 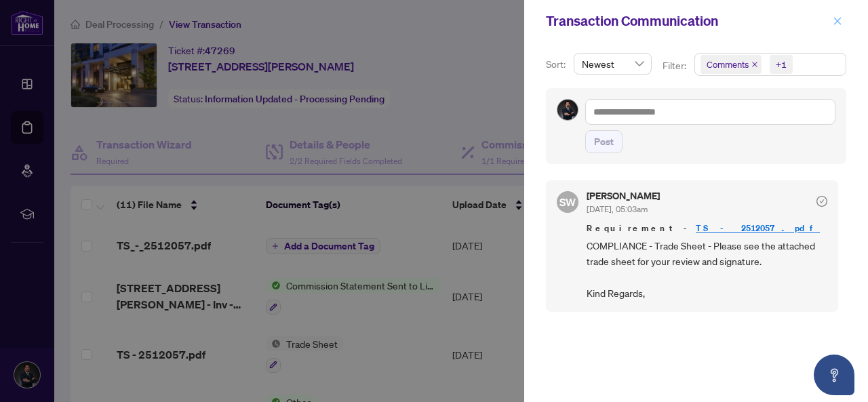 What do you see at coordinates (568, 201) in the screenshot?
I see `span: SW` at bounding box center [568, 201].